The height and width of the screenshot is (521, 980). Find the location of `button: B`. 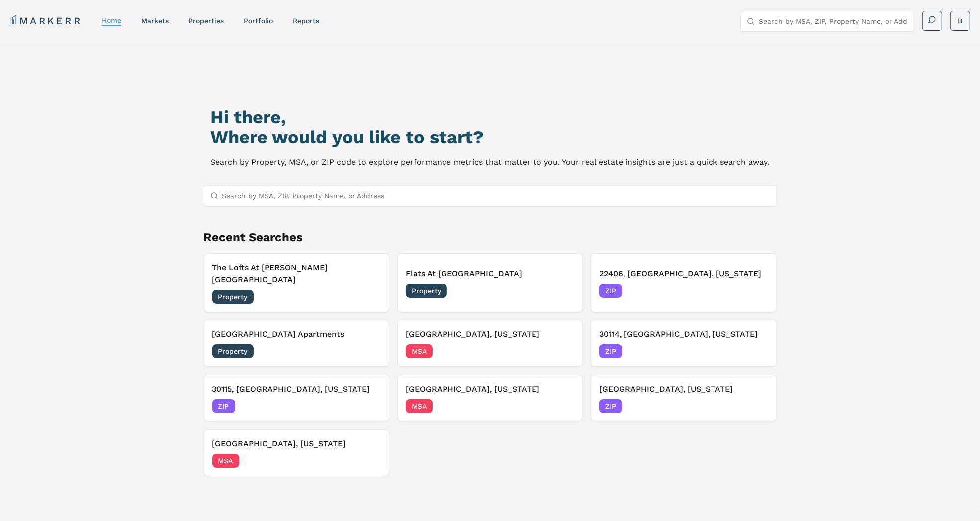

button: B is located at coordinates (960, 21).